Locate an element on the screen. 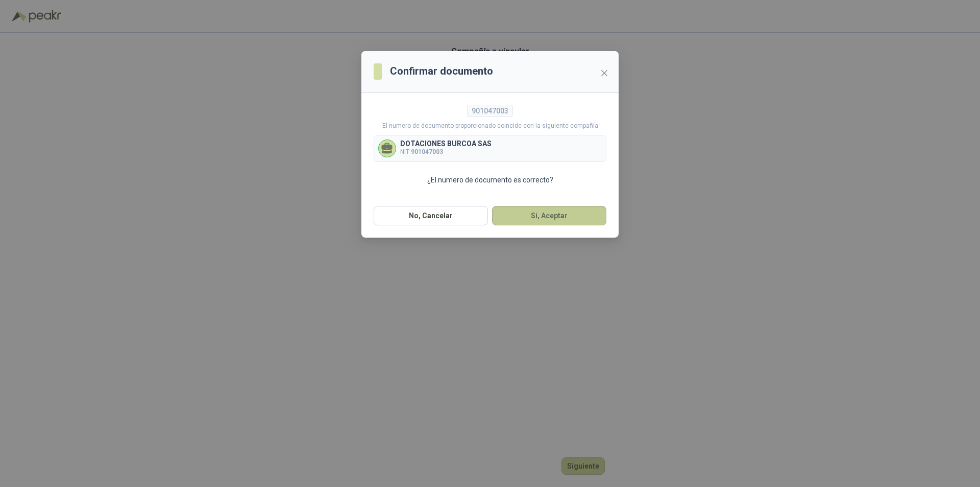 This screenshot has height=487, width=980. p: NIT is located at coordinates (446, 152).